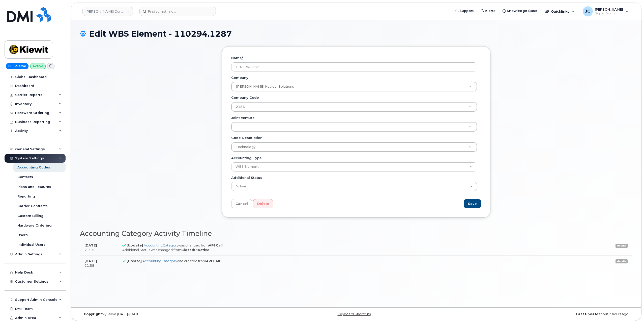 This screenshot has height=321, width=644. Describe the element at coordinates (356, 33) in the screenshot. I see `h1: Edit WBS Element - 110294.1287` at that location.